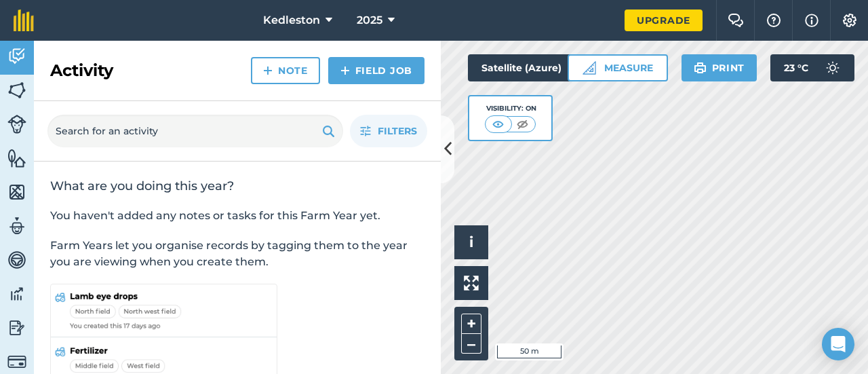 This screenshot has height=374, width=868. I want to click on img: A question mark icon, so click(774, 21).